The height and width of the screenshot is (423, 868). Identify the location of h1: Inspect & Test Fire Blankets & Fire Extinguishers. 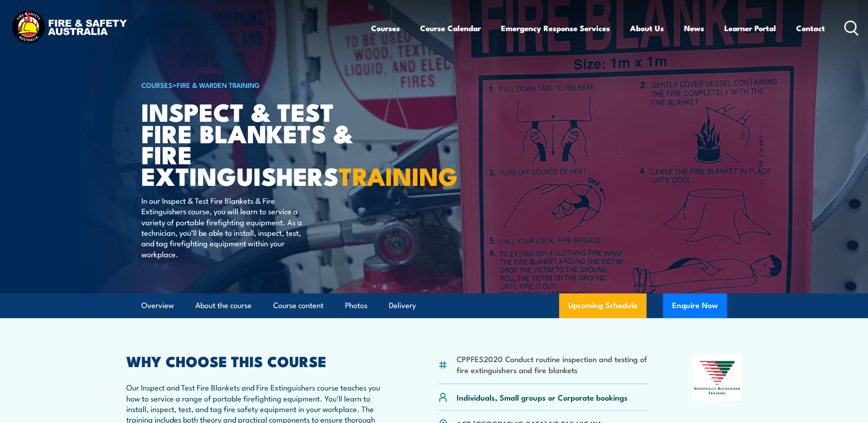
(255, 143).